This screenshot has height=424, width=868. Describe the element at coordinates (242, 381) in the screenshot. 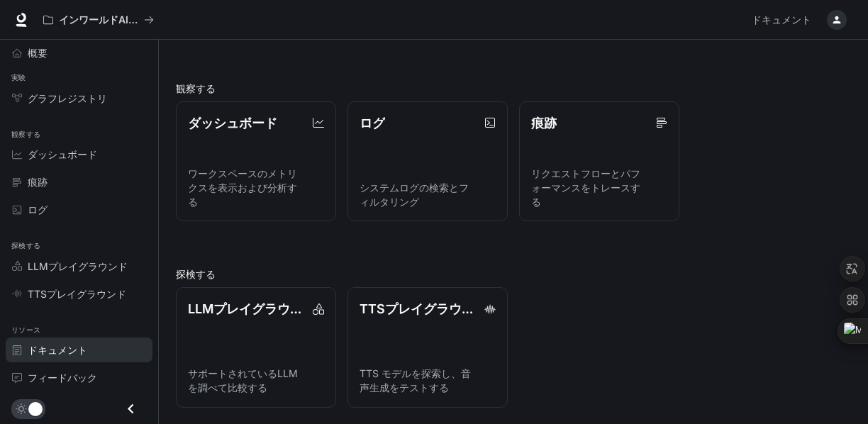

I see `font: サポートされているLLMを調べて比較する` at that location.